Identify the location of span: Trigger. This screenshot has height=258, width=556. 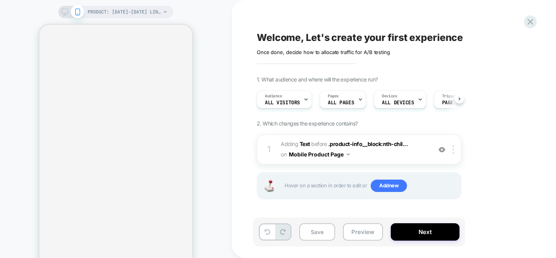
(449, 96).